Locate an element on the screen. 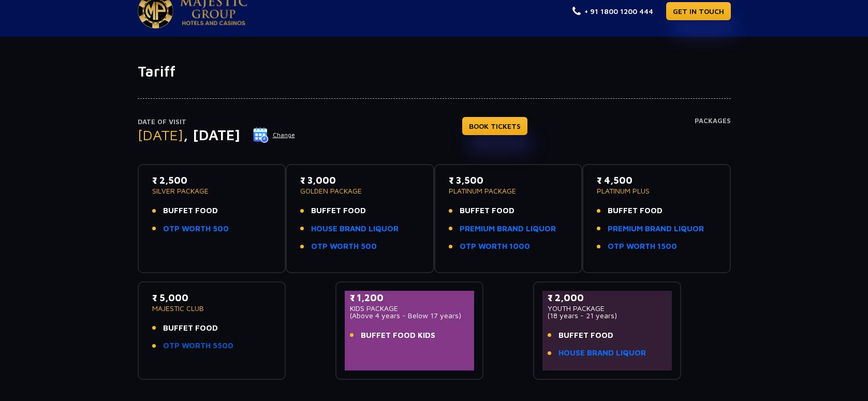 The width and height of the screenshot is (868, 401). p: PLATINUM PLUS is located at coordinates (657, 191).